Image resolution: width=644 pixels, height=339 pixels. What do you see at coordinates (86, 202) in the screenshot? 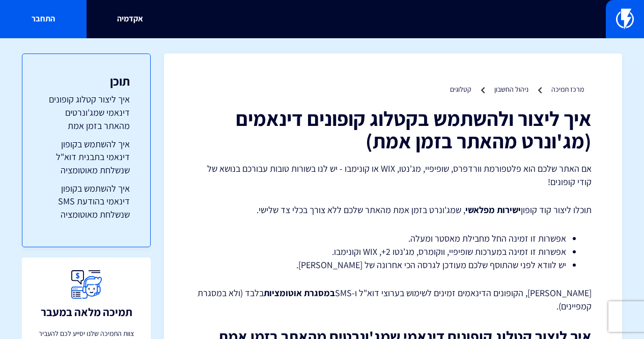
I see `a: איך להשתמש בקופון דינאמי בהודעת SMS שנשלחת מאוטומציה` at bounding box center [86, 202].